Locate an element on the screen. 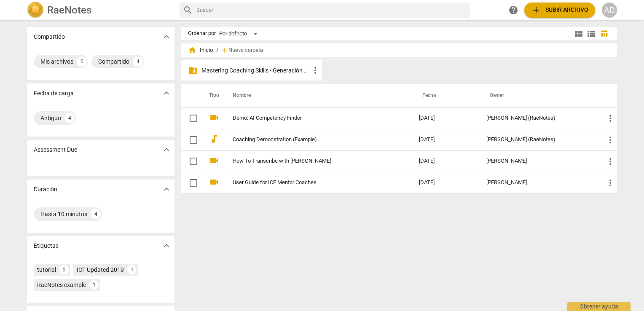  span: search is located at coordinates (188, 10).